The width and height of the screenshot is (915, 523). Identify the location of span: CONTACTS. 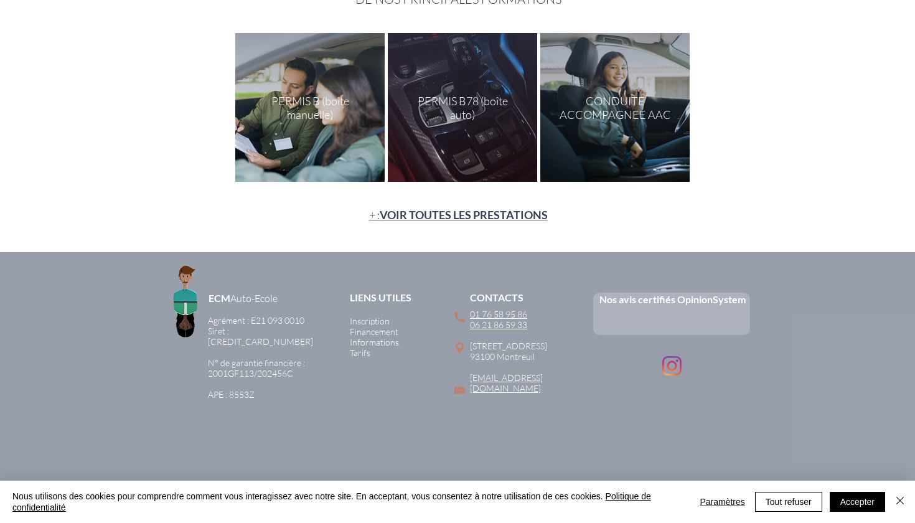
(497, 297).